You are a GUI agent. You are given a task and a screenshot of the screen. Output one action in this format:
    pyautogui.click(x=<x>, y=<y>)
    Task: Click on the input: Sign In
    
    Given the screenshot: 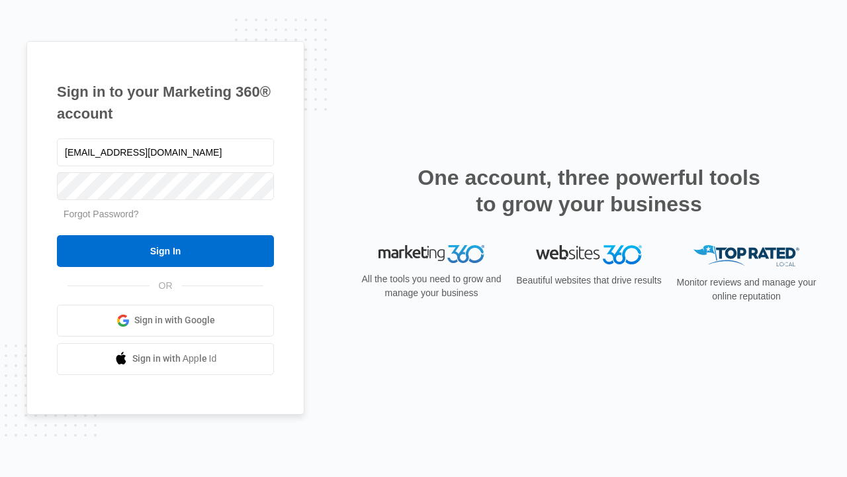 What is the action you would take?
    pyautogui.click(x=166, y=251)
    